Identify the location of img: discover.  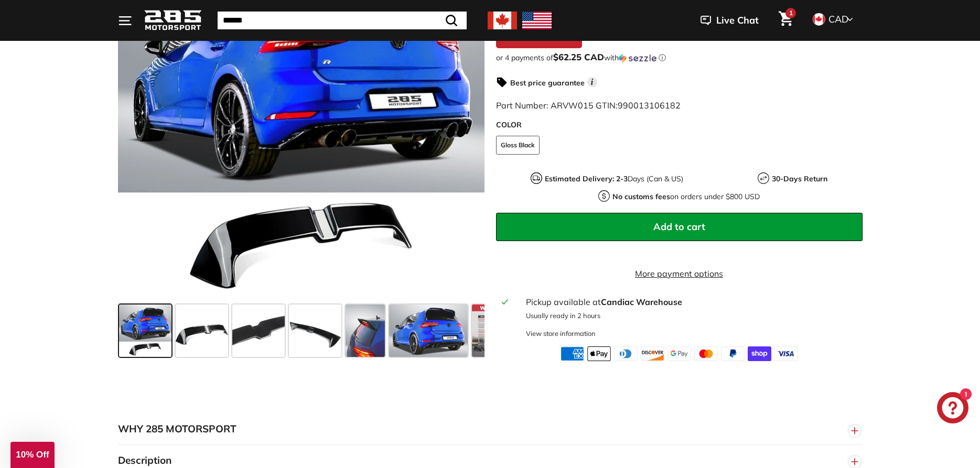
(652, 354).